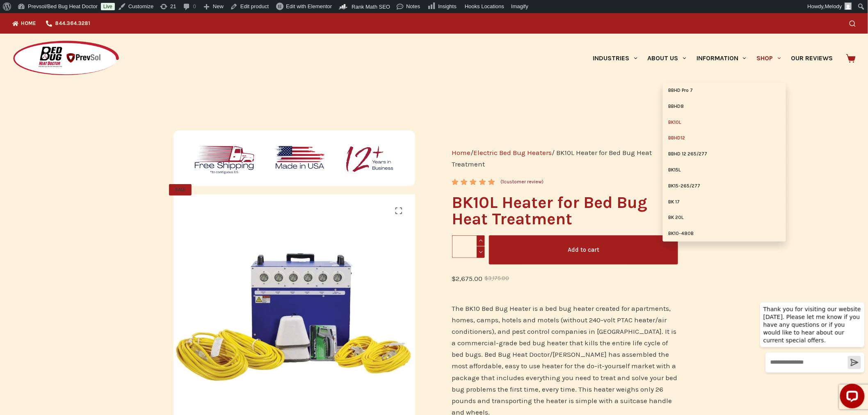 The height and width of the screenshot is (415, 868). What do you see at coordinates (497, 278) in the screenshot?
I see `bdi: 3,175.00` at bounding box center [497, 278].